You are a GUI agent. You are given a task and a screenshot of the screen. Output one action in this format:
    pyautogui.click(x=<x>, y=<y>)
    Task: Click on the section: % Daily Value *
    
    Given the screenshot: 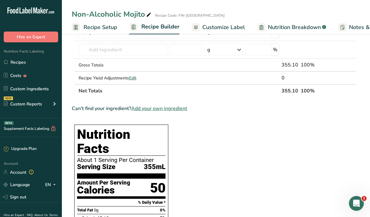 What is the action you would take?
    pyautogui.click(x=121, y=203)
    